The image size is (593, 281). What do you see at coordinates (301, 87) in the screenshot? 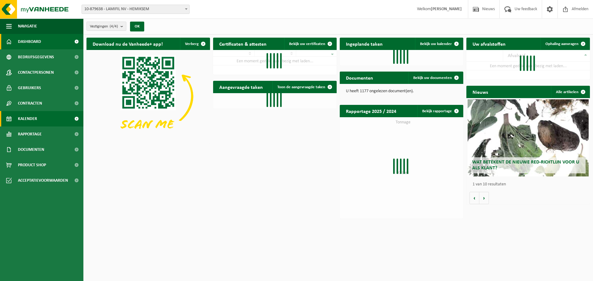
I see `span: Toon de aangevraagde taken` at bounding box center [301, 87].